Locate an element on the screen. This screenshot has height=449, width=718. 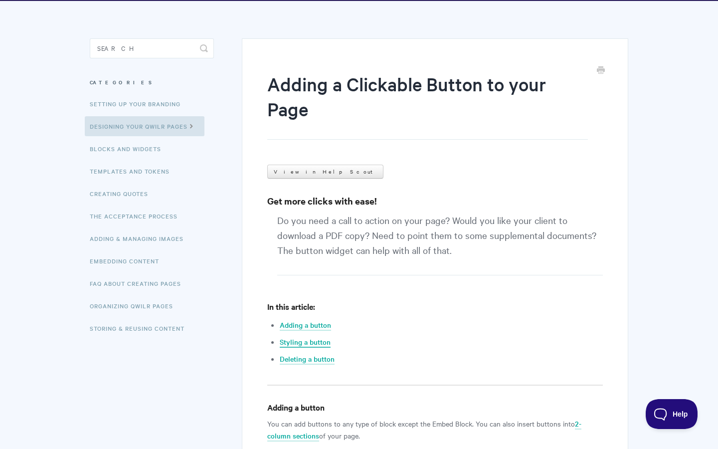
a: Designing Your Qwilr Pages is located at coordinates (145, 126).